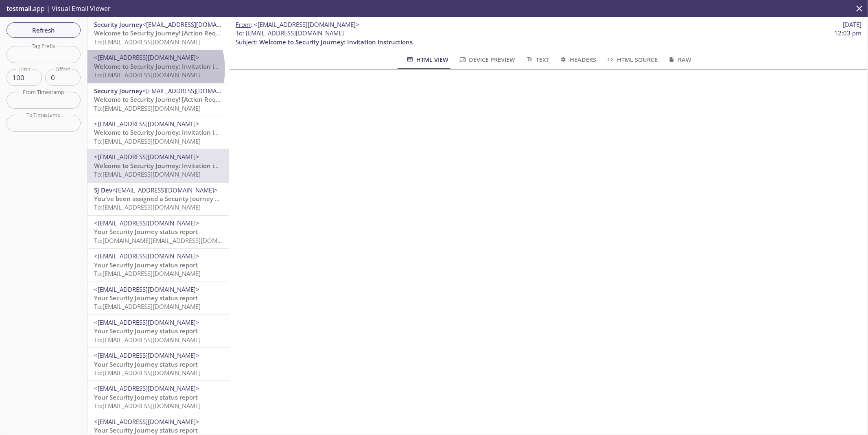 Image resolution: width=868 pixels, height=435 pixels. What do you see at coordinates (189, 199) in the screenshot?
I see `span: You've been assigned a Security Journey Knowledge Assessment` at bounding box center [189, 199].